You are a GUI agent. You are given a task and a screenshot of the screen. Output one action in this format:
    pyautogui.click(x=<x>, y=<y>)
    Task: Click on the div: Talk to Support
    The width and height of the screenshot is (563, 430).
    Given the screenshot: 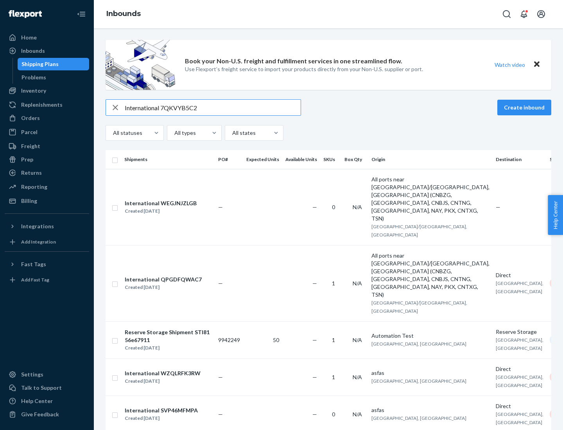 What is the action you would take?
    pyautogui.click(x=41, y=388)
    